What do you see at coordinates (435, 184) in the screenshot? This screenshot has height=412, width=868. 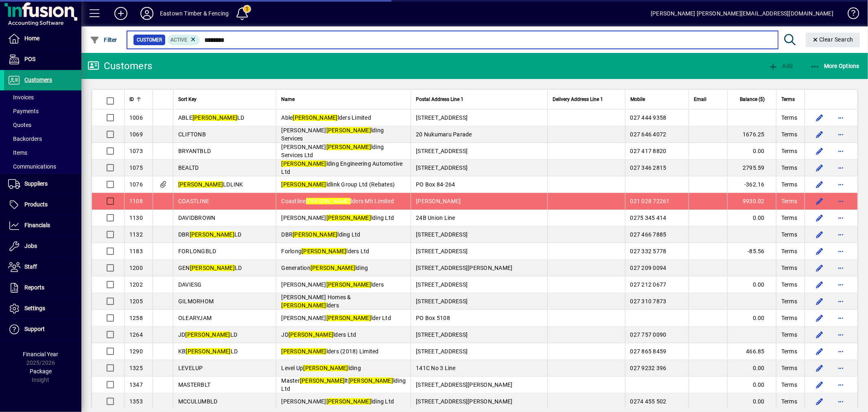 I see `span: PO Box 84-264` at bounding box center [435, 184].